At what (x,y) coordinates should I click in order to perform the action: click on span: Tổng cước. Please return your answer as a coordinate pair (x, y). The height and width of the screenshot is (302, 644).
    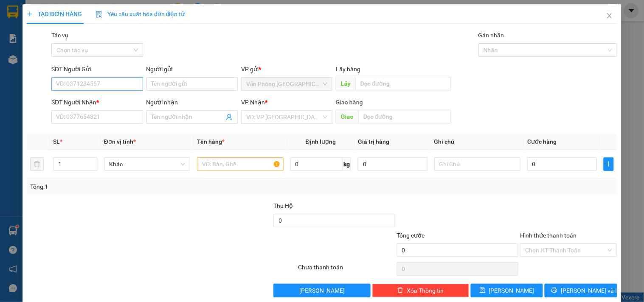
    Looking at the image, I should click on (411, 236).